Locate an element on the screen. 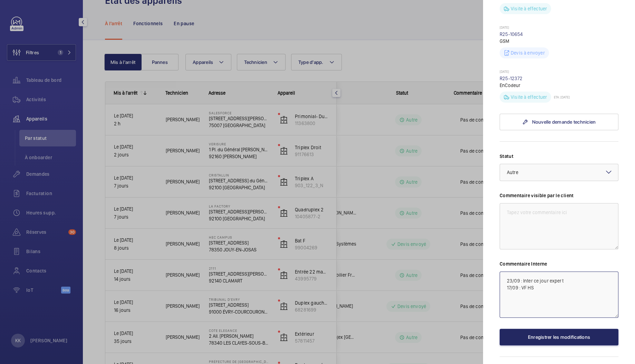 This screenshot has width=635, height=364. button: Enregistrer les modifications is located at coordinates (559, 337).